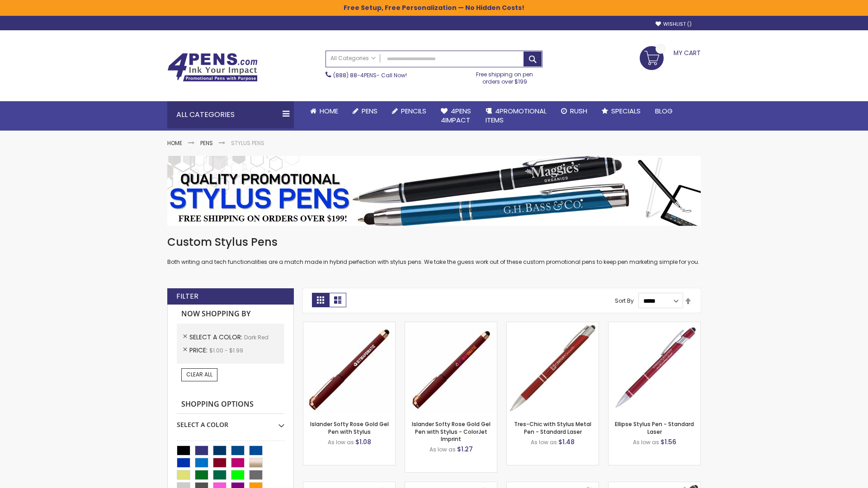  I want to click on a: Islander Softy Rose Gold Gel Pen with Stylus, so click(349, 427).